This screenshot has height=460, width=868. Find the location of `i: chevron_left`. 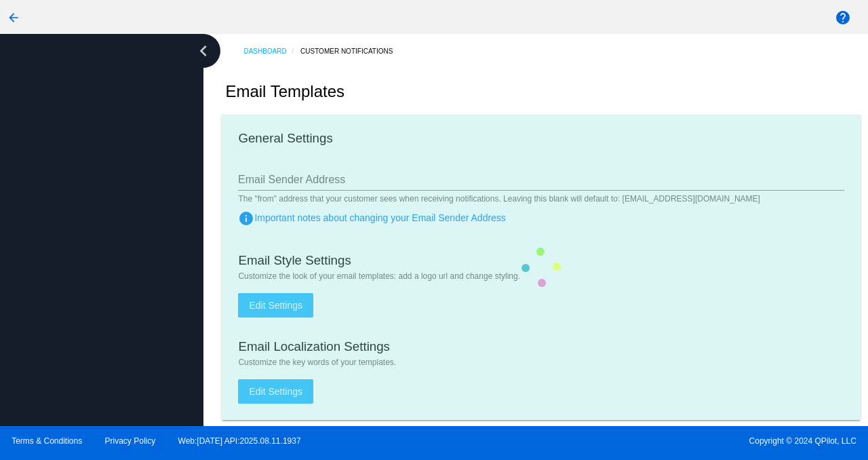

i: chevron_left is located at coordinates (203, 51).